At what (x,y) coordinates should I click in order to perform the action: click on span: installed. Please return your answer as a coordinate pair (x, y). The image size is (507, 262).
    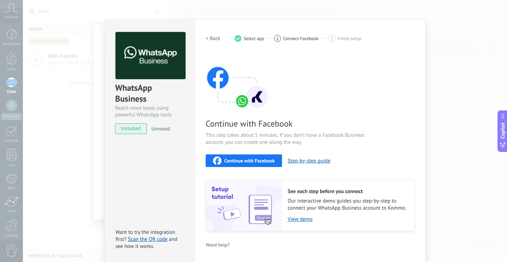
    Looking at the image, I should click on (131, 129).